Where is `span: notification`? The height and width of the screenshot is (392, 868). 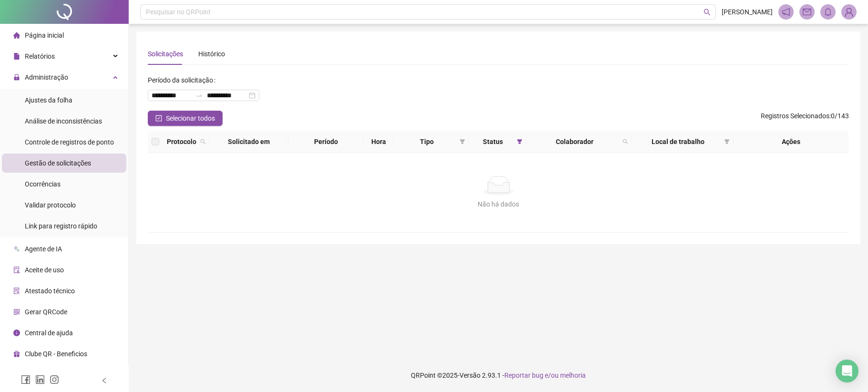
span: notification is located at coordinates (786, 12).